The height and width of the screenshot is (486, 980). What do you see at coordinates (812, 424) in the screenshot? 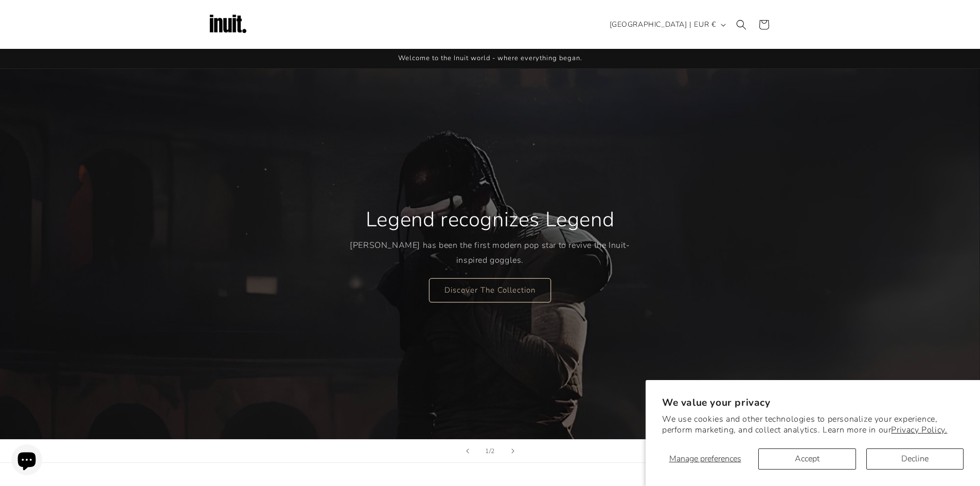
I see `p: We use cookies and other technologies to personalize your experience, perform marketing, and coll...` at bounding box center [812, 424].